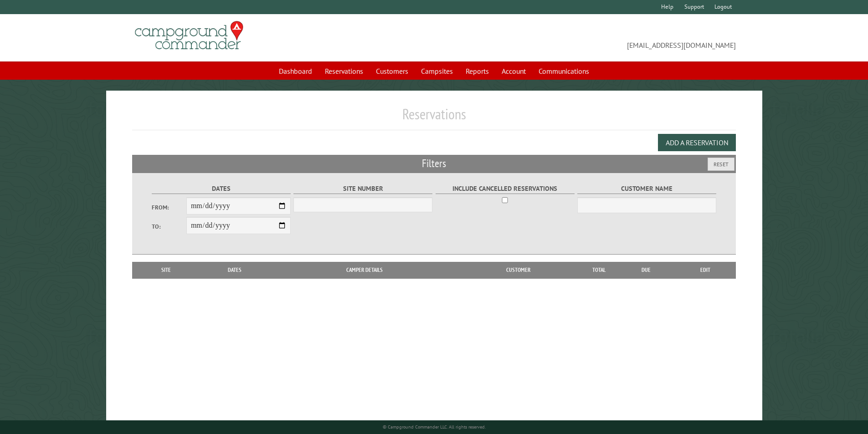  Describe the element at coordinates (363, 188) in the screenshot. I see `label: Site Number` at that location.